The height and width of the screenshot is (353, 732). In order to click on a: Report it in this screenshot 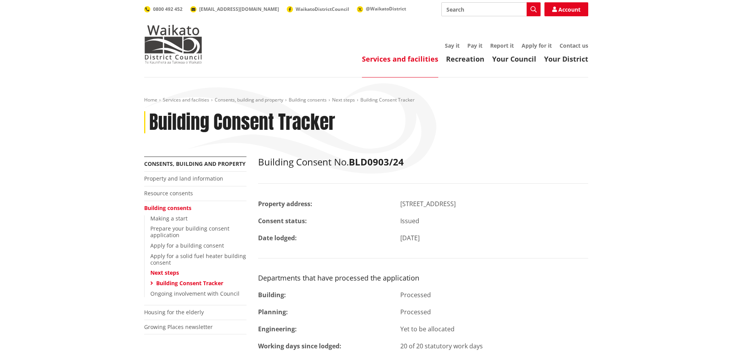, I will do `click(502, 45)`.